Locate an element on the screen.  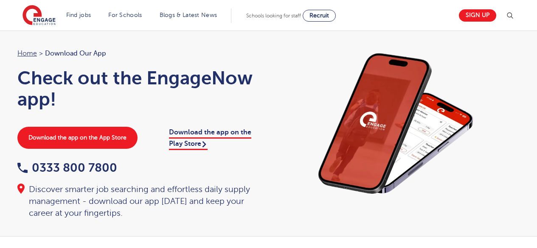
a: Download the app on the Play Store is located at coordinates (210, 139).